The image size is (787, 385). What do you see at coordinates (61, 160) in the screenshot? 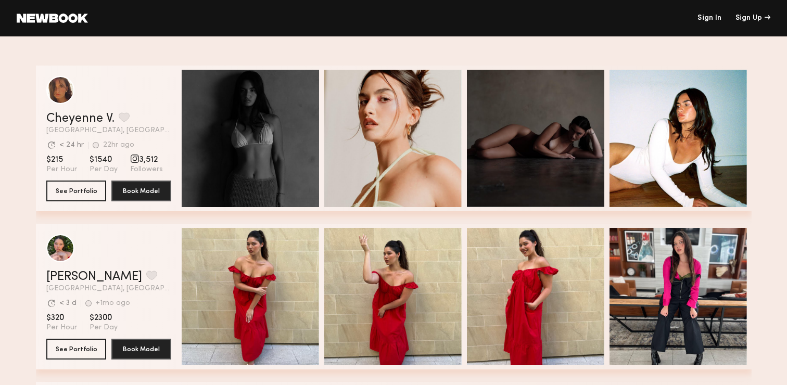
I see `span: $215` at bounding box center [61, 160].